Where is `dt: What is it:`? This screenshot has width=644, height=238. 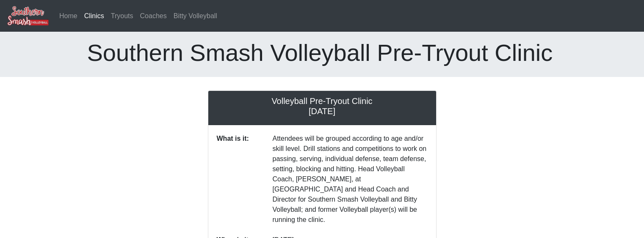 dt: What is it: is located at coordinates (238, 184).